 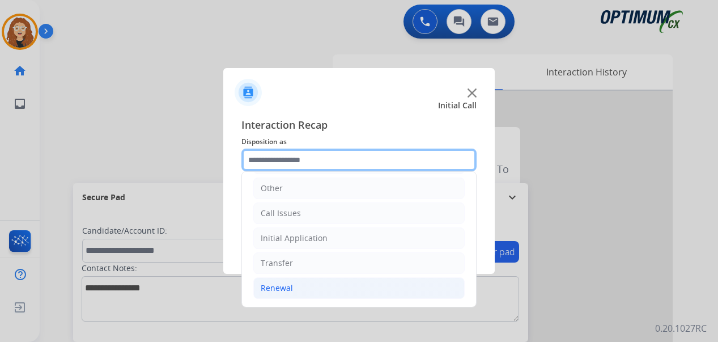 What do you see at coordinates (281, 213) in the screenshot?
I see `div: Call Issues` at bounding box center [281, 213].